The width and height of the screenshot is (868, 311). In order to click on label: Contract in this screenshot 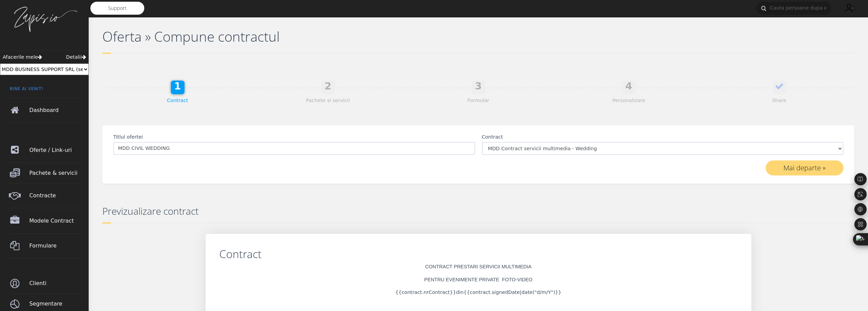, I will do `click(493, 137)`.